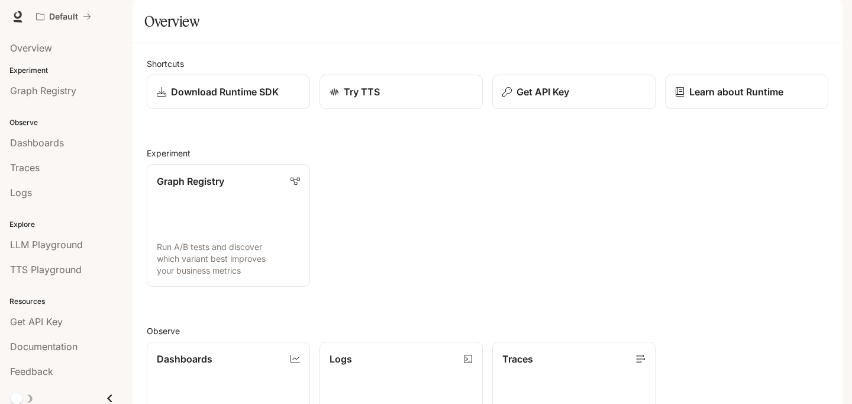  I want to click on a: Try TTS, so click(401, 92).